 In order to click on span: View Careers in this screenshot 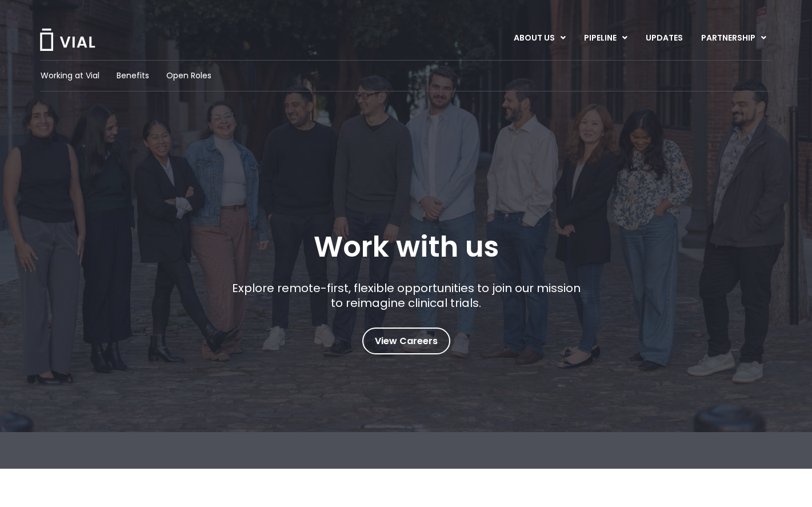, I will do `click(406, 341)`.